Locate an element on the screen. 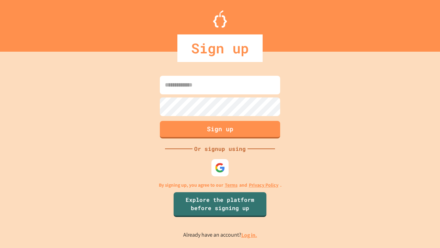 Image resolution: width=440 pixels, height=248 pixels. p: By signing up, you agree to our and . is located at coordinates (220, 185).